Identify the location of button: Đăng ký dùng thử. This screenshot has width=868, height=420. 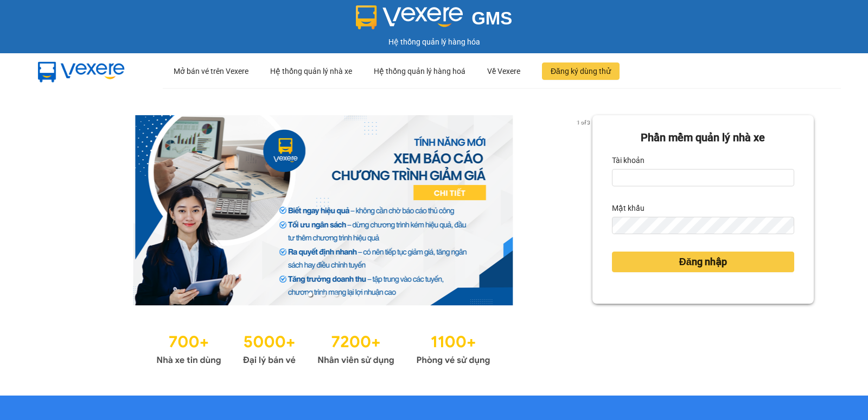
(580, 71).